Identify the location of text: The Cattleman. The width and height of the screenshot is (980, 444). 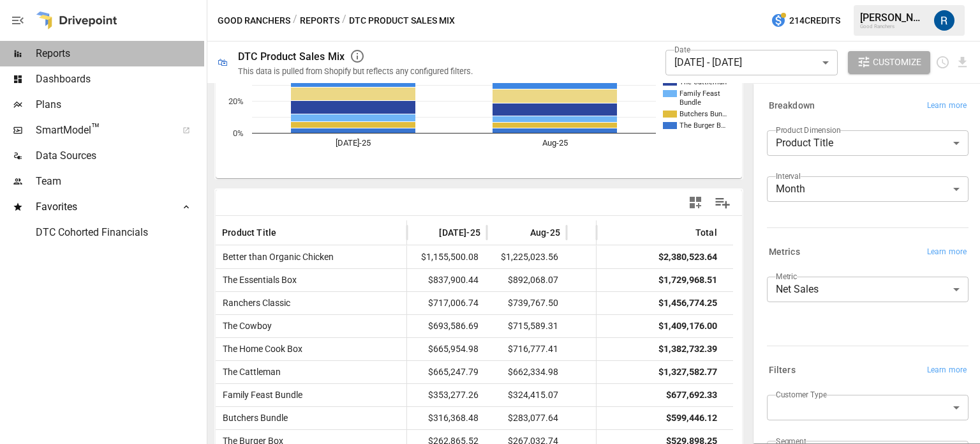
(703, 82).